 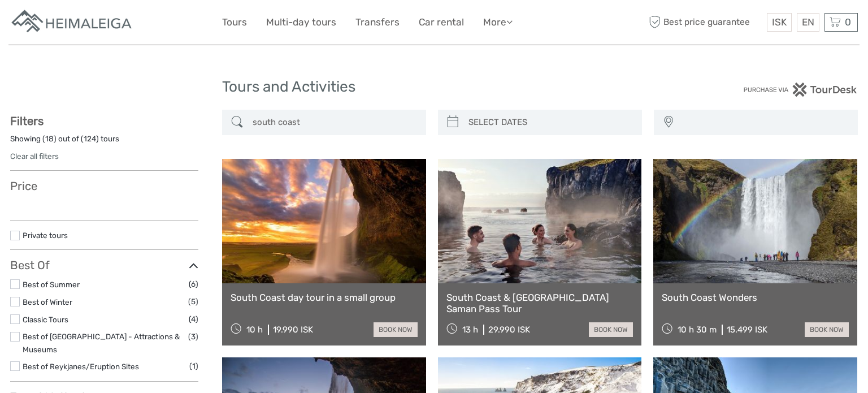 What do you see at coordinates (104, 142) in the screenshot?
I see `div: Showing ( ) out of ( ) tours` at bounding box center [104, 142].